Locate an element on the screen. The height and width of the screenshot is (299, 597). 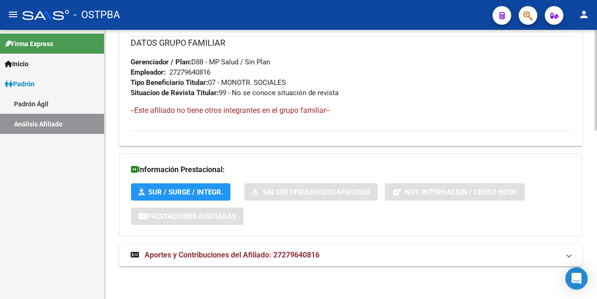
div: 27279640816 is located at coordinates (190, 72).